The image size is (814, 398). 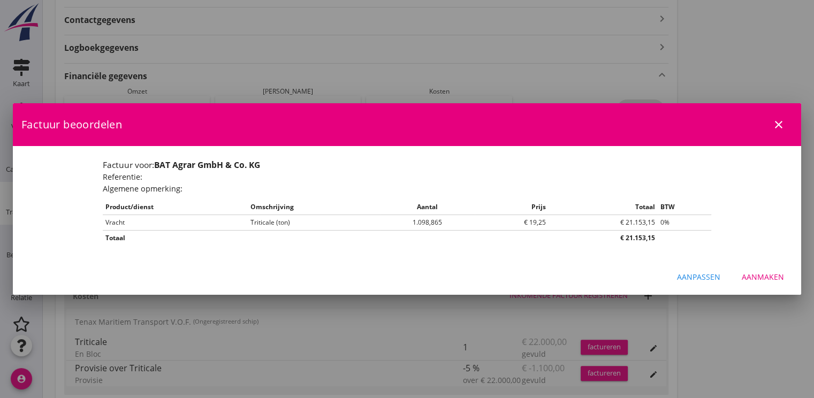 I want to click on td: 0%, so click(x=685, y=223).